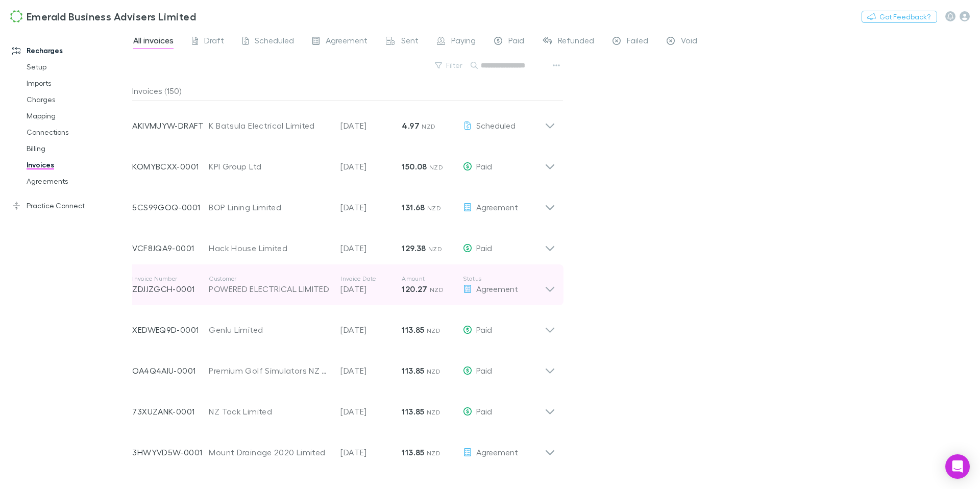 The height and width of the screenshot is (489, 980). I want to click on p: XEDWEQ9D-0001, so click(170, 329).